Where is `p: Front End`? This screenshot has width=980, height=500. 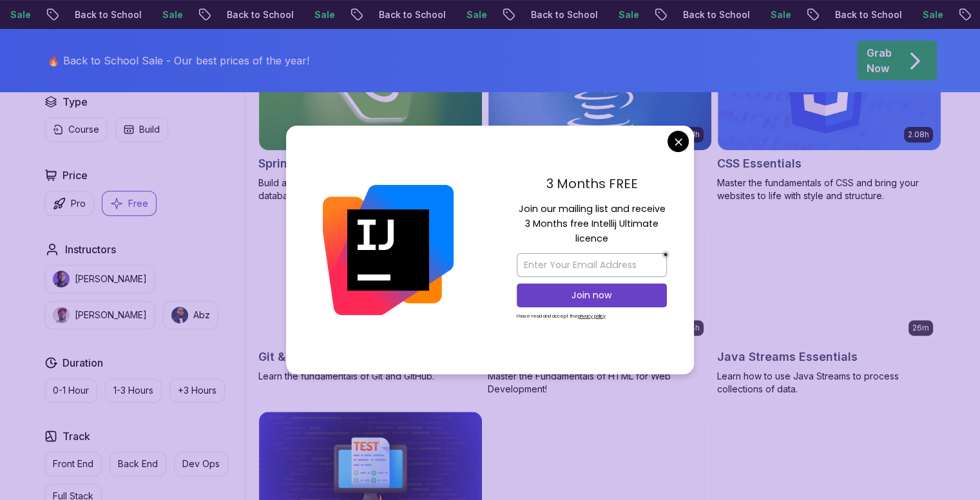 p: Front End is located at coordinates (73, 464).